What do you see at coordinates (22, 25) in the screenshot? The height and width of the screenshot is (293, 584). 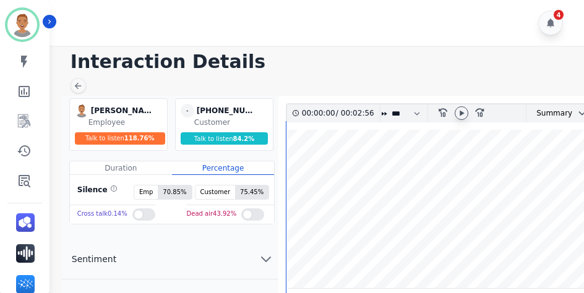 I see `img: Bordered avatar` at bounding box center [22, 25].